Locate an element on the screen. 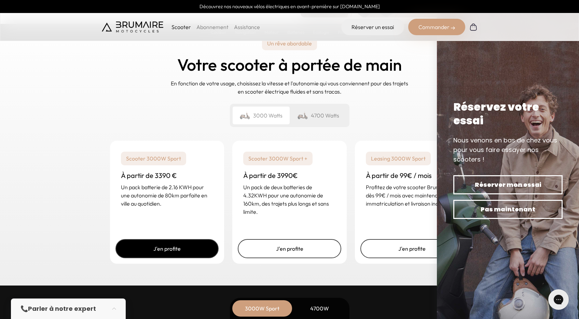 The height and width of the screenshot is (319, 579). p: Scooter 3000W Sport is located at coordinates (153, 159).